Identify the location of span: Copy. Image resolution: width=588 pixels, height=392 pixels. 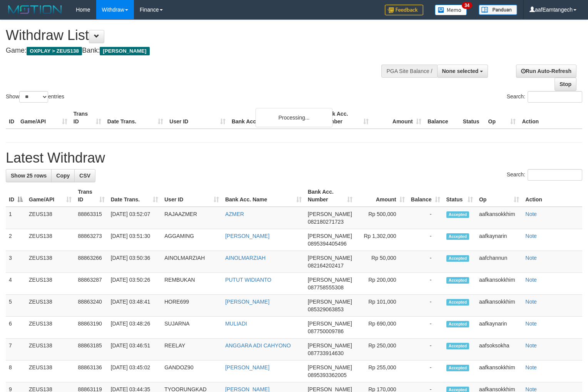
(63, 175).